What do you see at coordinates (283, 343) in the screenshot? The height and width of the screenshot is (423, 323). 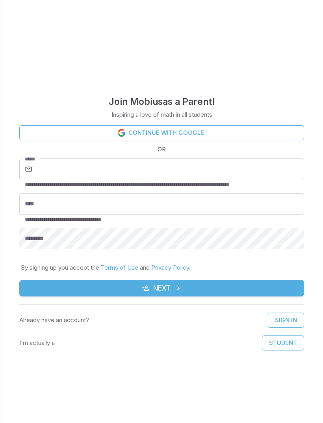 I see `button: Student` at bounding box center [283, 343].